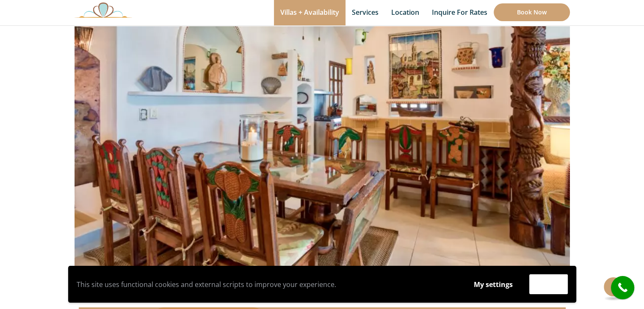 Image resolution: width=644 pixels, height=309 pixels. Describe the element at coordinates (623, 288) in the screenshot. I see `a: call` at that location.